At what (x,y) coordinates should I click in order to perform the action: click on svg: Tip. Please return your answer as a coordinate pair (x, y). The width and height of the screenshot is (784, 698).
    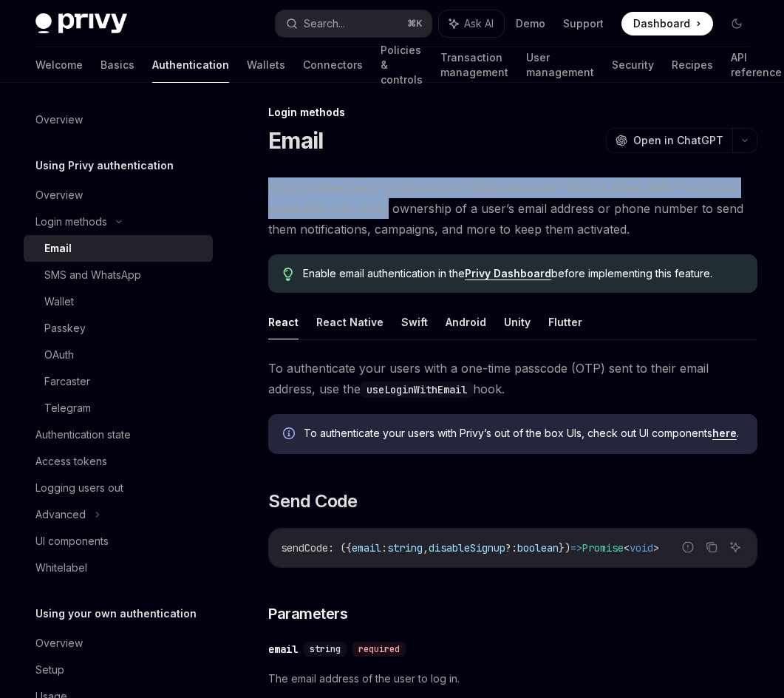
    Looking at the image, I should click on (288, 274).